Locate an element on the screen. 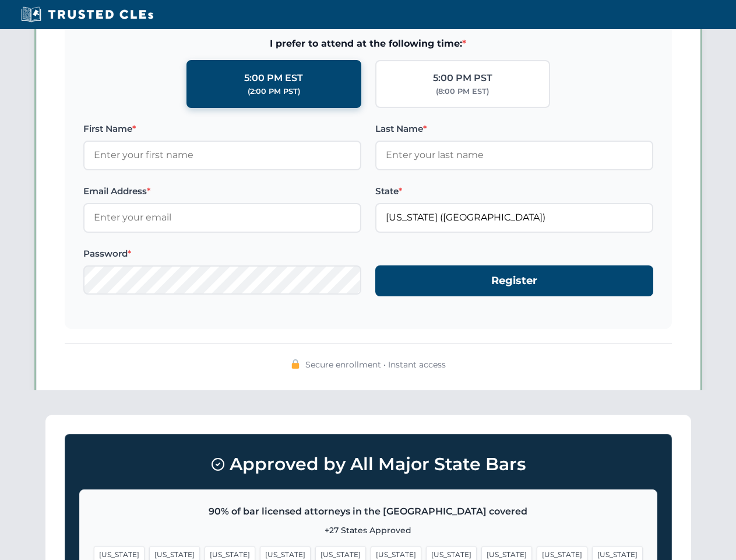 This screenshot has width=736, height=560. img: Trusted CLEs is located at coordinates (87, 14).